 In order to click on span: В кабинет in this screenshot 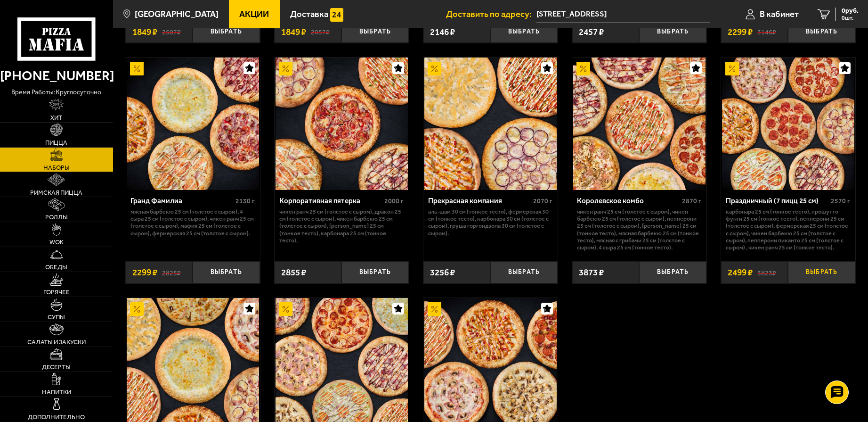, I will do `click(779, 14)`.